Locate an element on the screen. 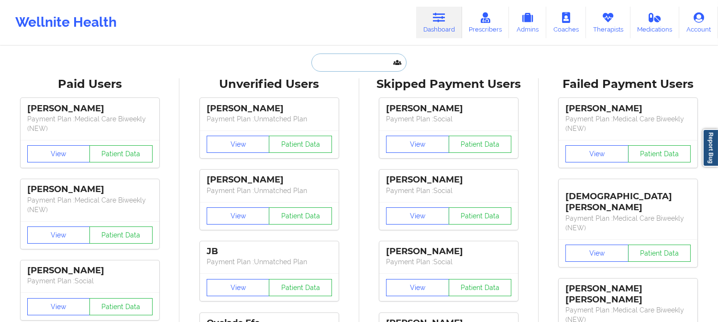 The height and width of the screenshot is (322, 718). div: Skipped Payment Users is located at coordinates (449, 84).